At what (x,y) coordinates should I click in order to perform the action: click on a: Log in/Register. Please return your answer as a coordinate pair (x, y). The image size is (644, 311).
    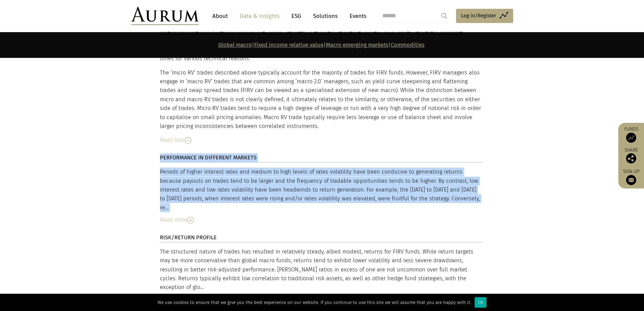
    Looking at the image, I should click on (484, 16).